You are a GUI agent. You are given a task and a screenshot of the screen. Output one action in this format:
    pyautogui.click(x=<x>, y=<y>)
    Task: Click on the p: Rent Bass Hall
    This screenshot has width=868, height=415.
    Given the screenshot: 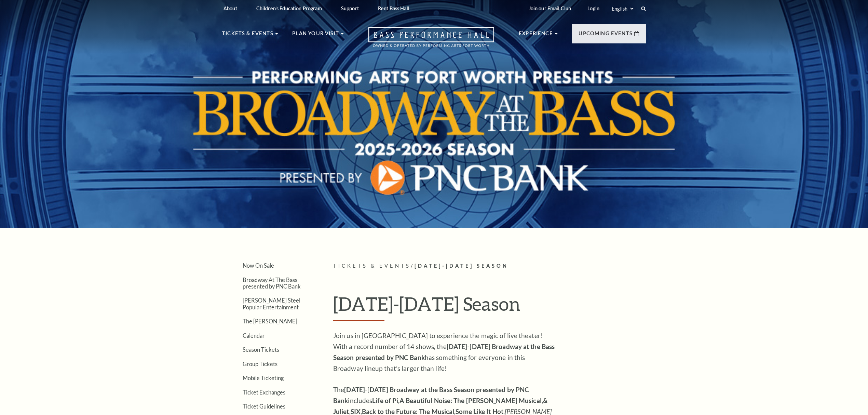 What is the action you would take?
    pyautogui.click(x=393, y=8)
    